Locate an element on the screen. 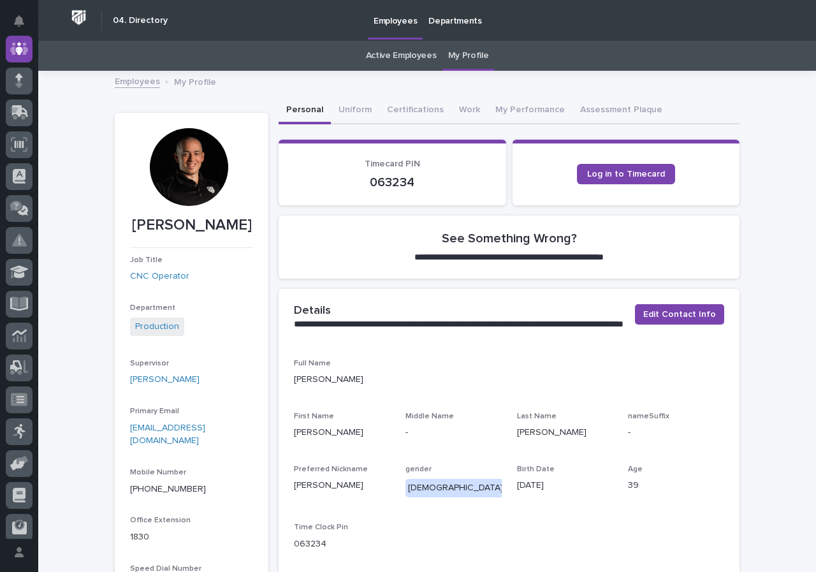 The image size is (816, 572). span: Log in to Timecard is located at coordinates (626, 174).